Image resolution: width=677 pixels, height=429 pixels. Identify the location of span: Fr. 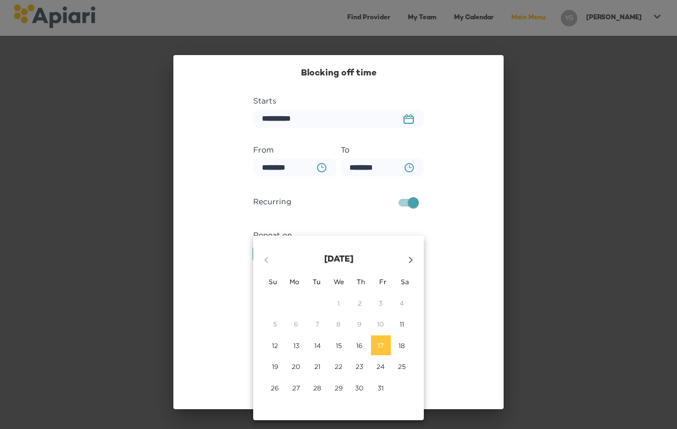
(383, 282).